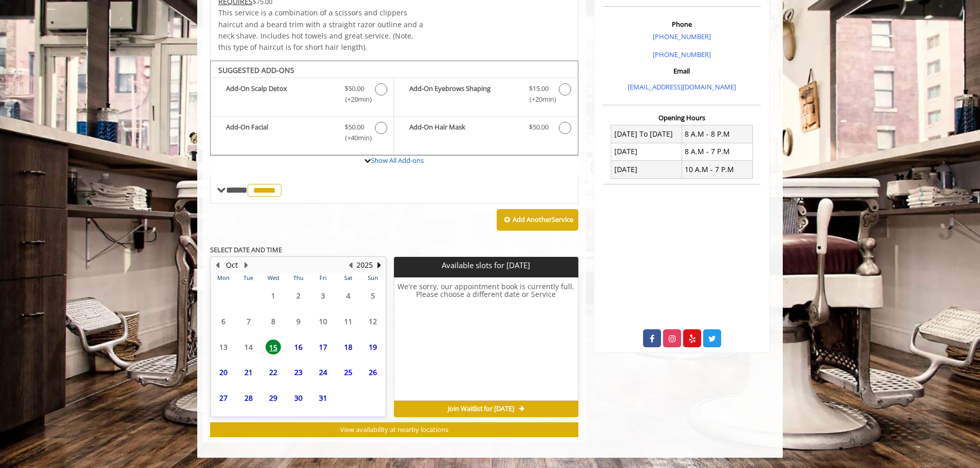 The image size is (980, 468). I want to click on td: Select day22, so click(273, 372).